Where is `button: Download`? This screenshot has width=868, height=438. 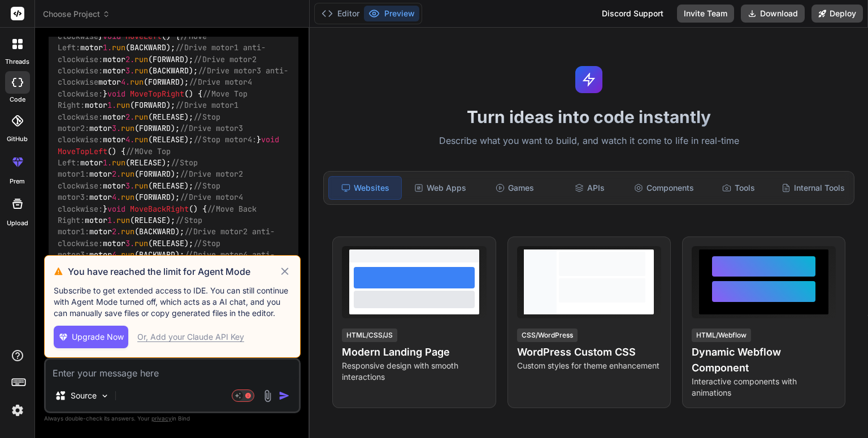 button: Download is located at coordinates (773, 13).